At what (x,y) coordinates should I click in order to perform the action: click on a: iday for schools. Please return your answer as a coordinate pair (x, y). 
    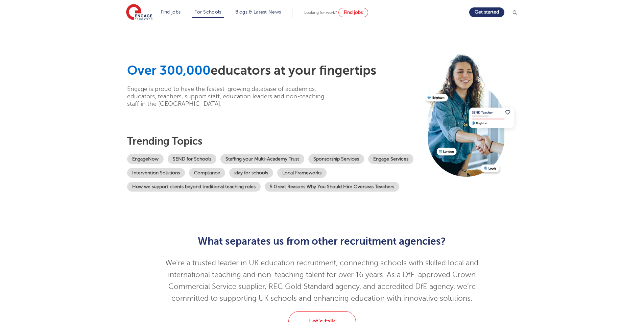
    Looking at the image, I should click on (251, 173).